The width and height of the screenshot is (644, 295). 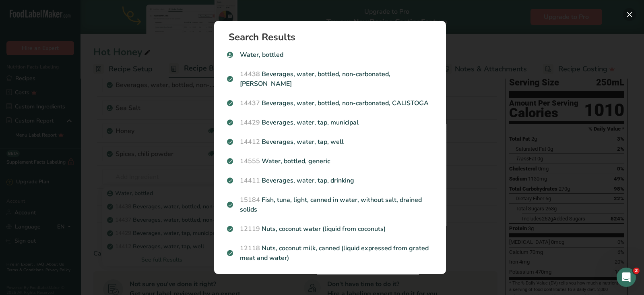 I want to click on h1: Search Results, so click(x=333, y=37).